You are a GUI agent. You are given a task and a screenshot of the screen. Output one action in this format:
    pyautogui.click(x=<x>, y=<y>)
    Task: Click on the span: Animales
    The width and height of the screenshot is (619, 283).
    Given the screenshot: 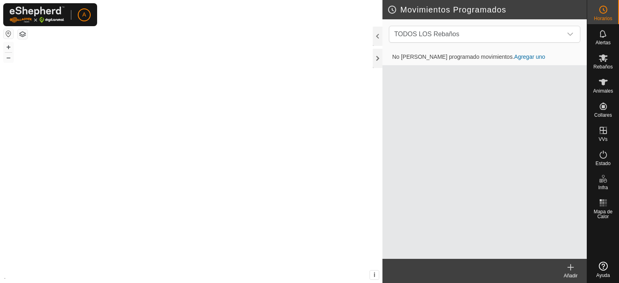 What is the action you would take?
    pyautogui.click(x=603, y=91)
    